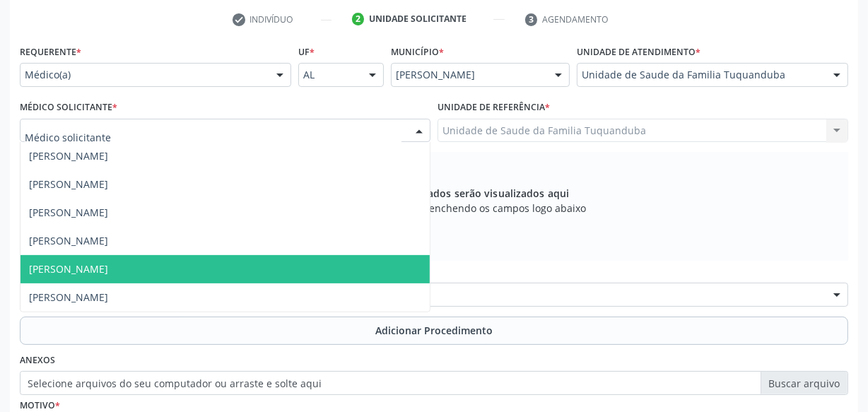 The height and width of the screenshot is (412, 868). What do you see at coordinates (329, 75) in the screenshot?
I see `span: AL` at bounding box center [329, 75].